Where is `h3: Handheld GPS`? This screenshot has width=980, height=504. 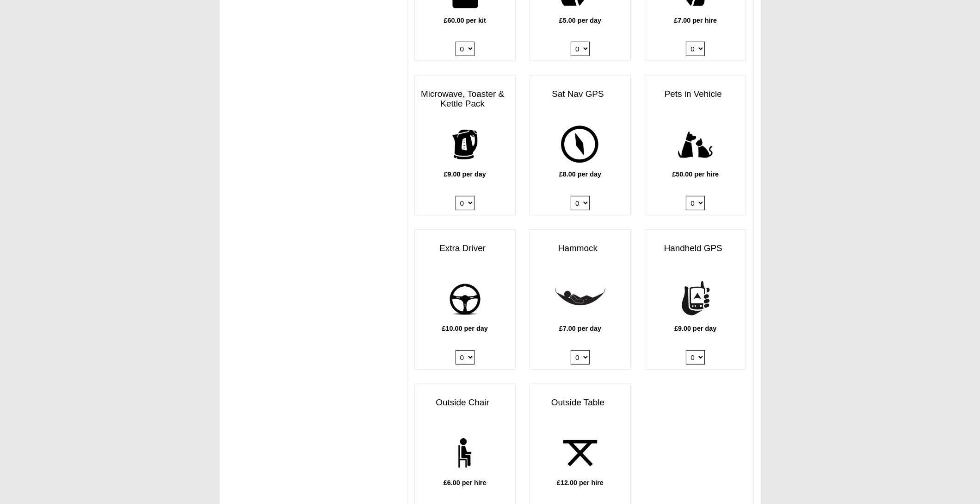 h3: Handheld GPS is located at coordinates (695, 248).